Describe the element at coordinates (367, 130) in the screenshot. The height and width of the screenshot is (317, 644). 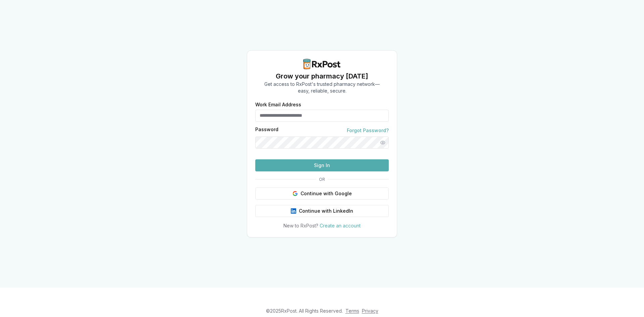
I see `a: Forgot Password?` at that location.